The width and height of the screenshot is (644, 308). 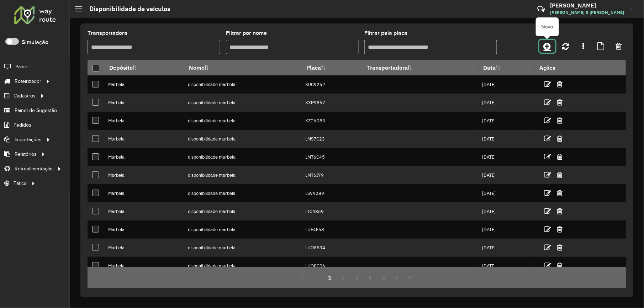 What do you see at coordinates (331, 175) in the screenshot?
I see `td: LMT6I79` at bounding box center [331, 175].